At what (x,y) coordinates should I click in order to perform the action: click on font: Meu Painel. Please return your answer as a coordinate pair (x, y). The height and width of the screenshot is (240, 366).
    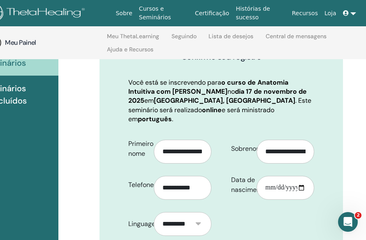
    Looking at the image, I should click on (21, 42).